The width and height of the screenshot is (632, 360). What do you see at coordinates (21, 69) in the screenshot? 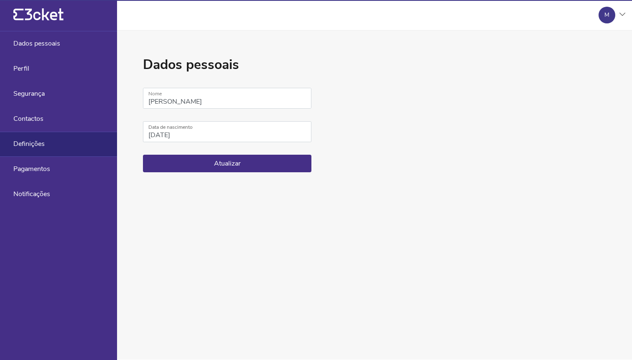
I see `span: Perfil` at bounding box center [21, 69].